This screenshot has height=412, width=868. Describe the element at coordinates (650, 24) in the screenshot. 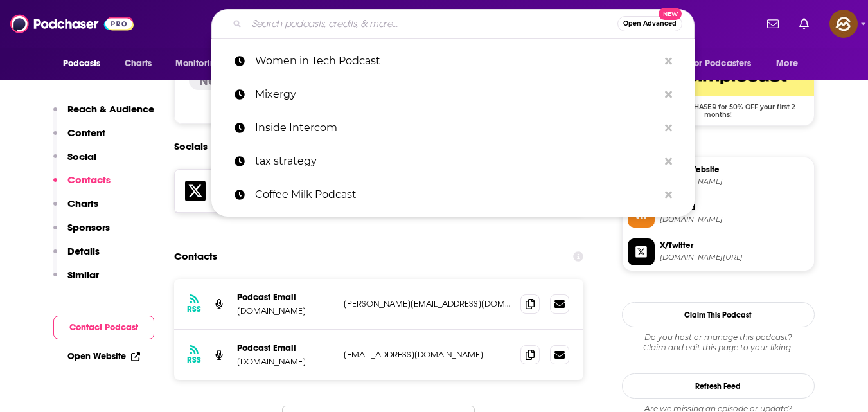

I see `span: Open Advanced` at that location.